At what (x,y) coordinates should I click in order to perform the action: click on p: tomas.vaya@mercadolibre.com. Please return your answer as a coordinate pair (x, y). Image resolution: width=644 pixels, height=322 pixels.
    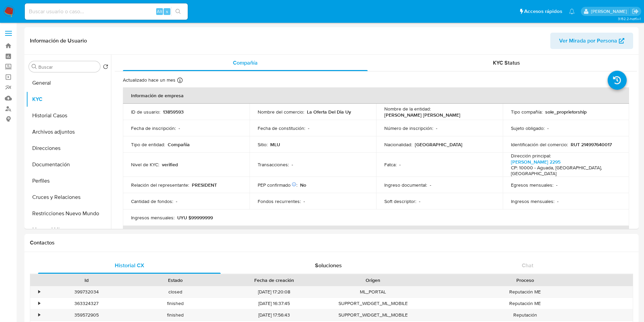
    Looking at the image, I should click on (610, 11).